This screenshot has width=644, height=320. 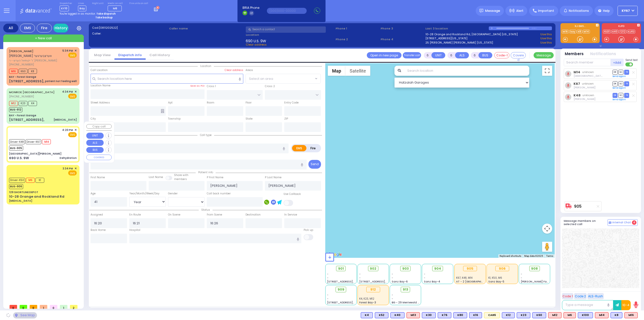 What do you see at coordinates (130, 34) in the screenshot?
I see `label: Caller:` at bounding box center [130, 34].